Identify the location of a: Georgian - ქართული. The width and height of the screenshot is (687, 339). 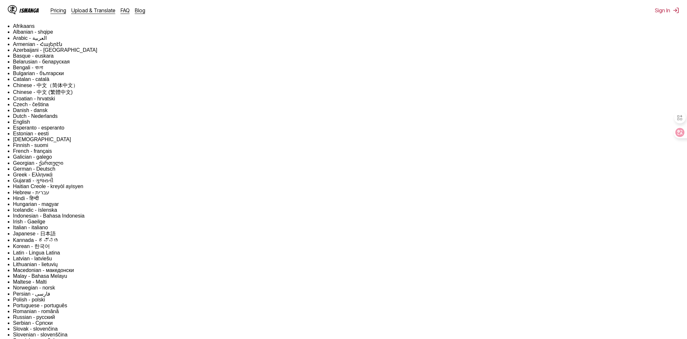
(38, 163).